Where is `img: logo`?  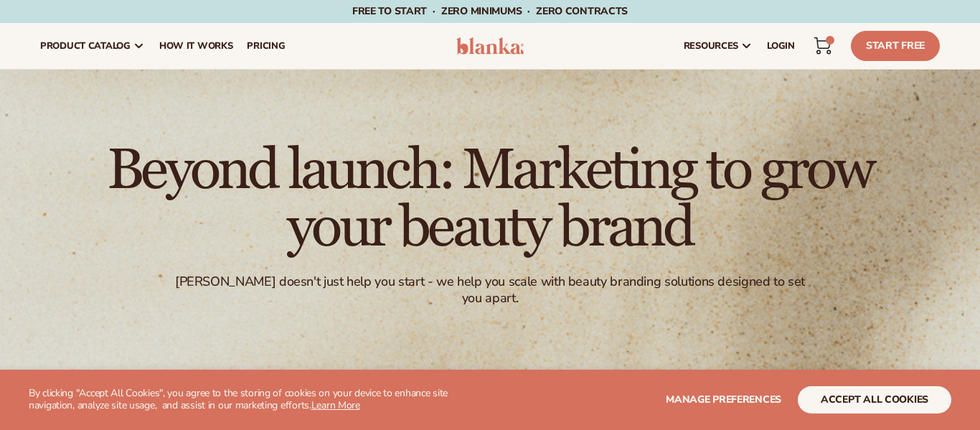
img: logo is located at coordinates (490, 46).